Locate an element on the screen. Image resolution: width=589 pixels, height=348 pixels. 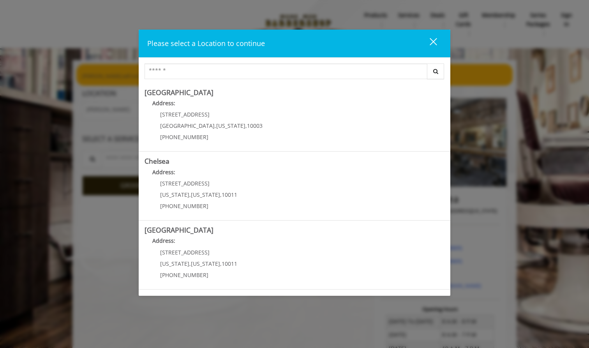
input: Search Center is located at coordinates (286, 71).